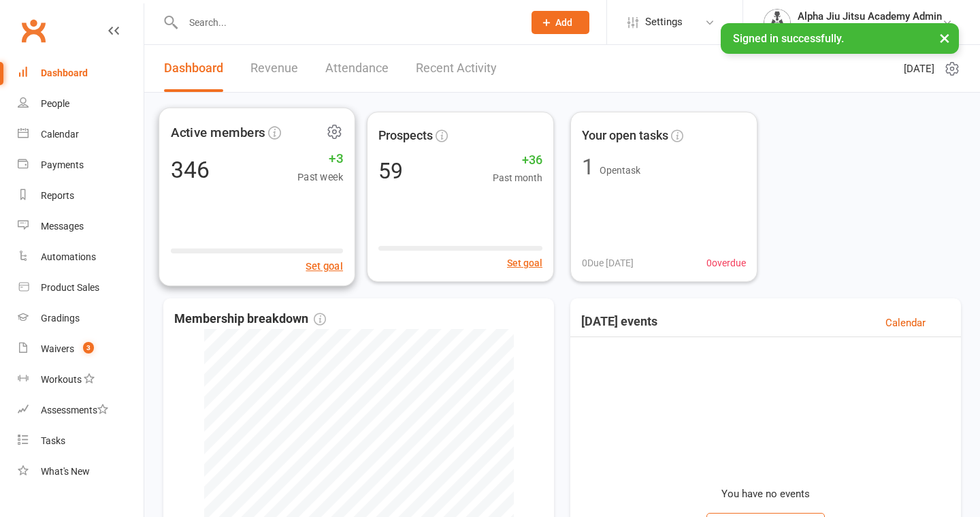 This screenshot has height=517, width=980. What do you see at coordinates (57, 195) in the screenshot?
I see `div: Reports` at bounding box center [57, 195].